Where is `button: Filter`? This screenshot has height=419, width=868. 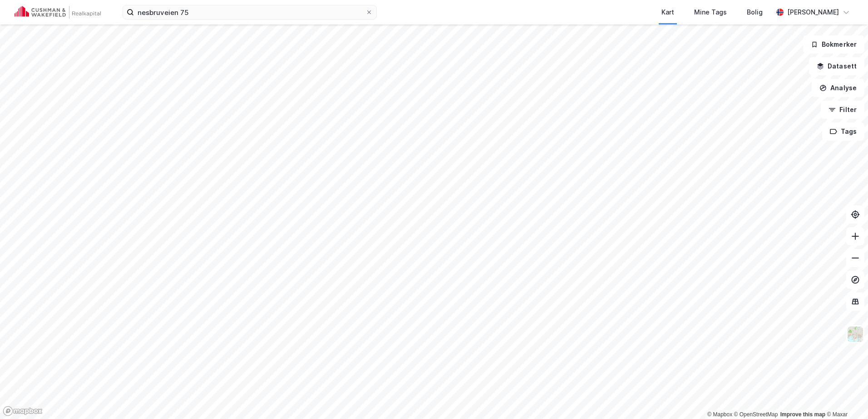
button: Filter is located at coordinates (843, 110).